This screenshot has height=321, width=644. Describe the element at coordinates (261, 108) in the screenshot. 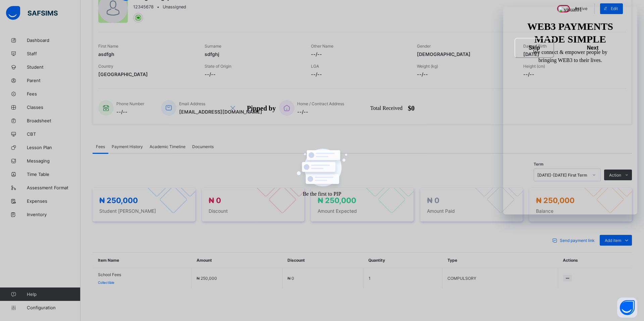

I see `div: Pipped by` at that location.